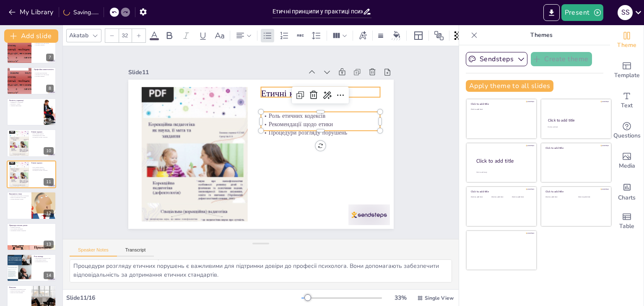 The width and height of the screenshot is (644, 306). I want to click on div: Change the overall theme, so click(627, 40).